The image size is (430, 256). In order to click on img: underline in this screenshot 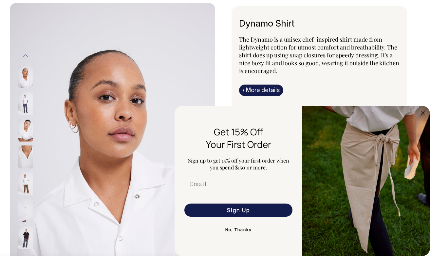, I will do `click(238, 197)`.